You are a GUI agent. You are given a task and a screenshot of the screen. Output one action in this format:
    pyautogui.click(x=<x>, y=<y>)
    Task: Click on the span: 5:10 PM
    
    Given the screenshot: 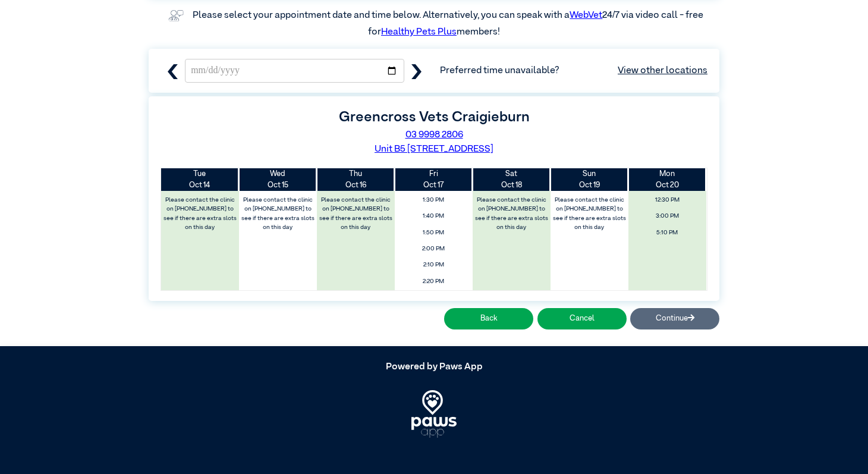 What is the action you would take?
    pyautogui.click(x=667, y=233)
    